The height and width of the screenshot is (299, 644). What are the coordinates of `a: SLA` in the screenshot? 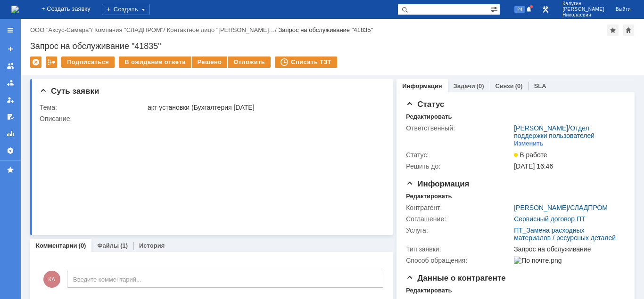 It's located at (541, 86).